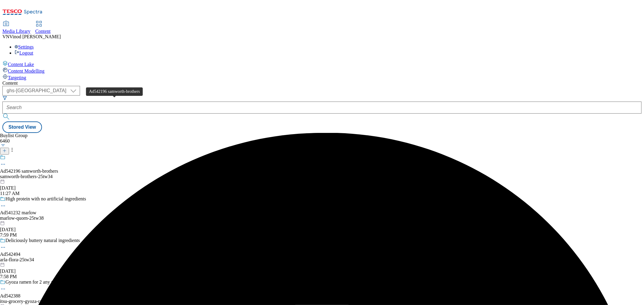 Image resolution: width=644 pixels, height=305 pixels. What do you see at coordinates (60, 282) in the screenshot?
I see `div: Gyoza ramen for 2 any noodles + any broth + any gyoza` at bounding box center [60, 282].